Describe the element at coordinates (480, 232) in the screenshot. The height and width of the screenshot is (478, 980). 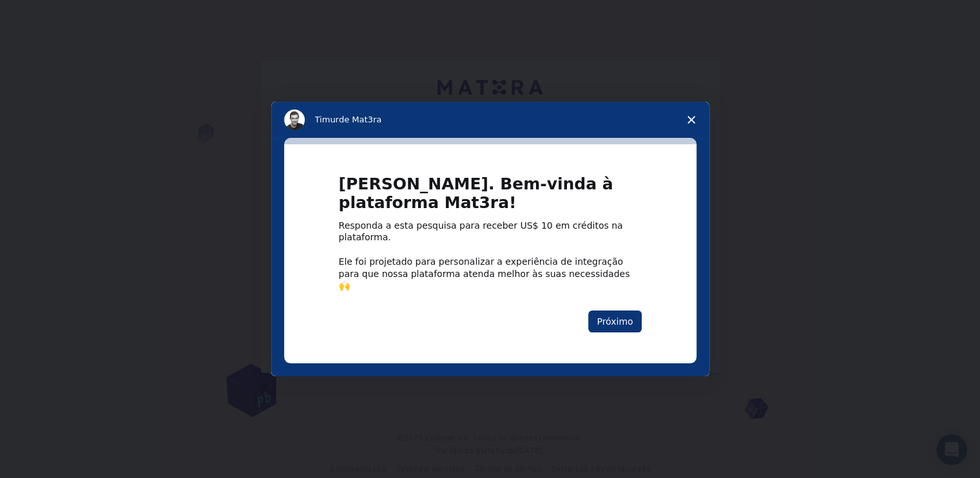
I see `font: Responda a esta pesquisa para receber US$ 10 em créditos na plataforma.` at that location.